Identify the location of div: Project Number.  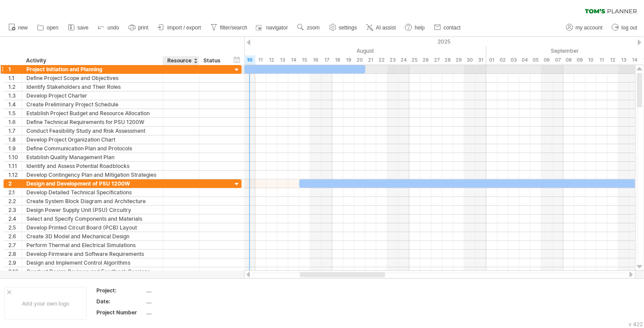
(121, 312).